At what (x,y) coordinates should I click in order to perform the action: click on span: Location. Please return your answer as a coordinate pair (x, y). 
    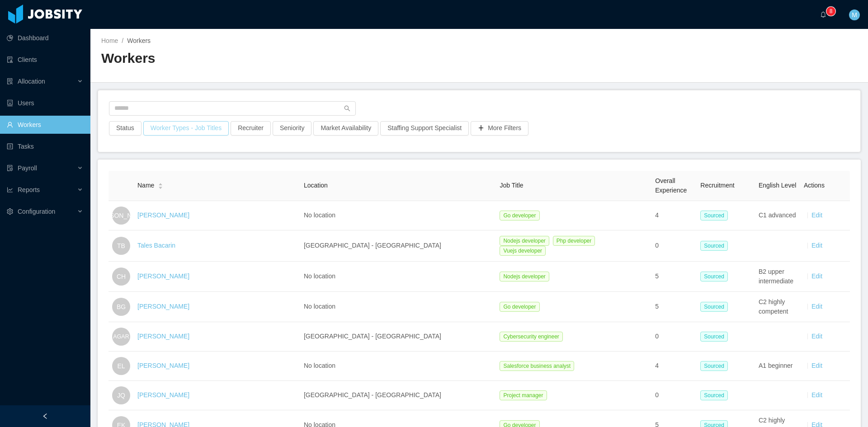
    Looking at the image, I should click on (316, 185).